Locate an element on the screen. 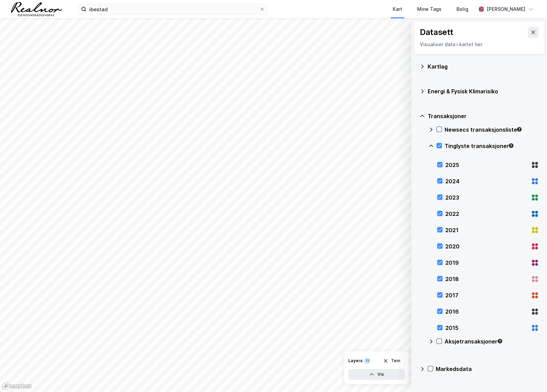  div: 2016 is located at coordinates (487, 312).